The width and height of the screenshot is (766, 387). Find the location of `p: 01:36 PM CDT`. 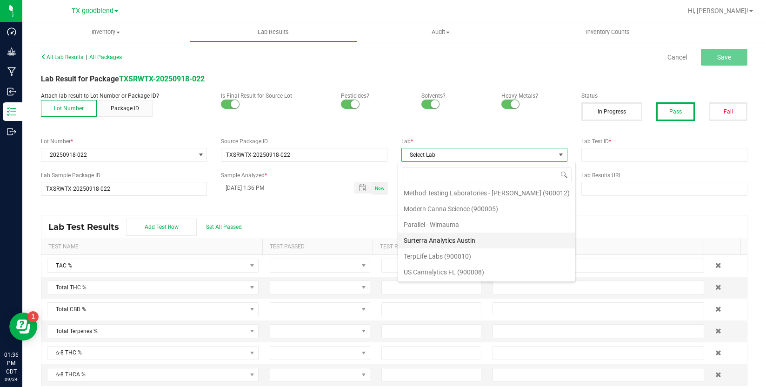

p: 01:36 PM CDT is located at coordinates (11, 363).